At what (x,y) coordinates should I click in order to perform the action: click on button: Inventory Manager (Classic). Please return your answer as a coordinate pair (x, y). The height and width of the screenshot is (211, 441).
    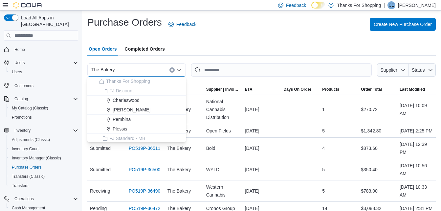
    Looking at the image, I should click on (44, 158).